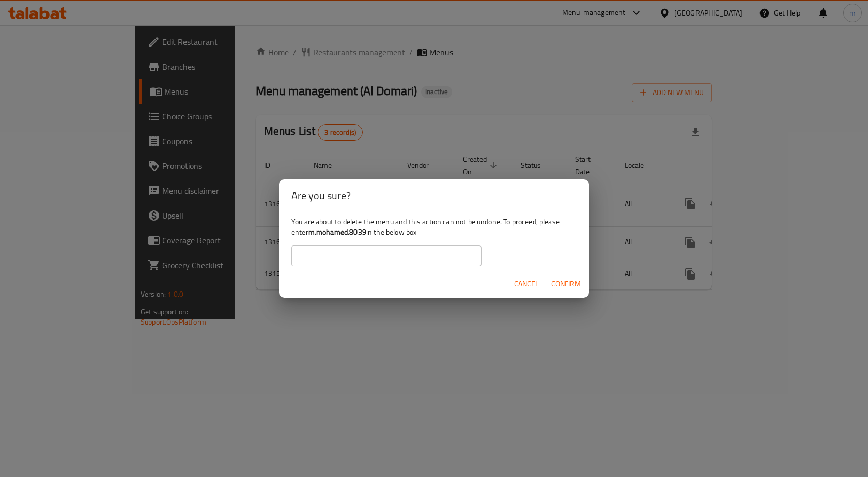  What do you see at coordinates (526, 283) in the screenshot?
I see `button: Cancel` at bounding box center [526, 283].